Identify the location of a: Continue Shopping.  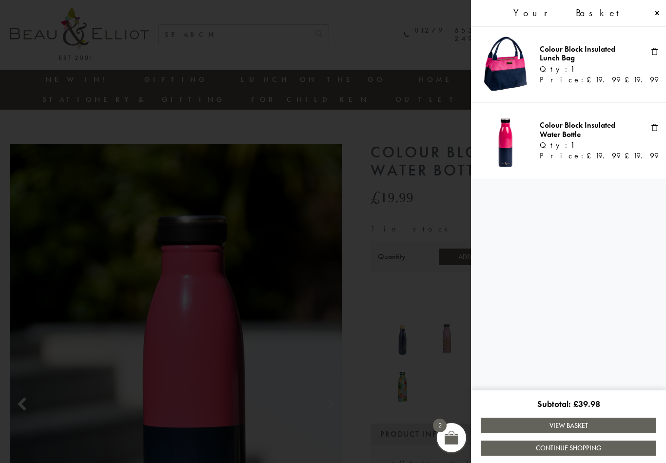
(568, 448).